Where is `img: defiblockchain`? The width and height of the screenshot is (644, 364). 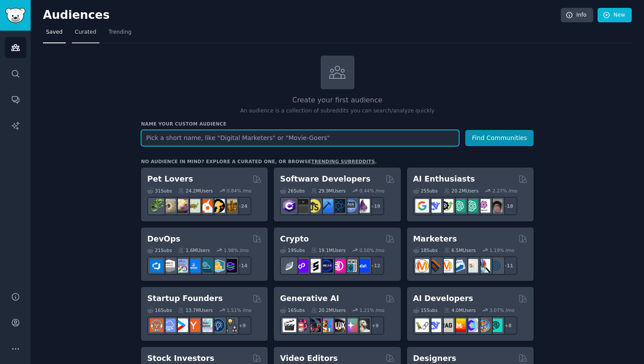
img: defiblockchain is located at coordinates (338, 266).